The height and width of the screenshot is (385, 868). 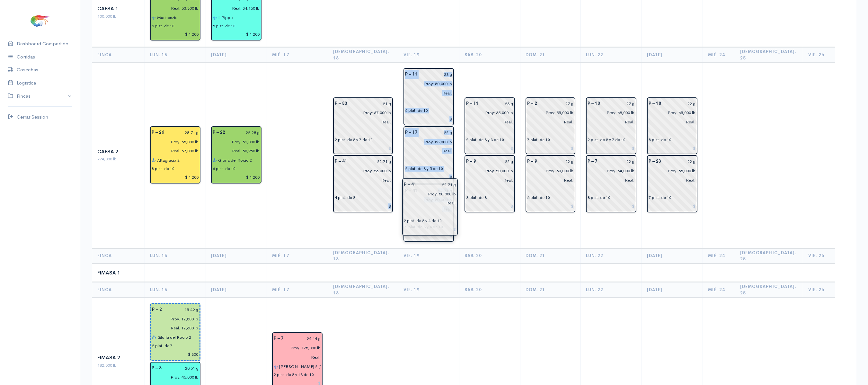 I want to click on span: 100,000 lb, so click(x=107, y=16).